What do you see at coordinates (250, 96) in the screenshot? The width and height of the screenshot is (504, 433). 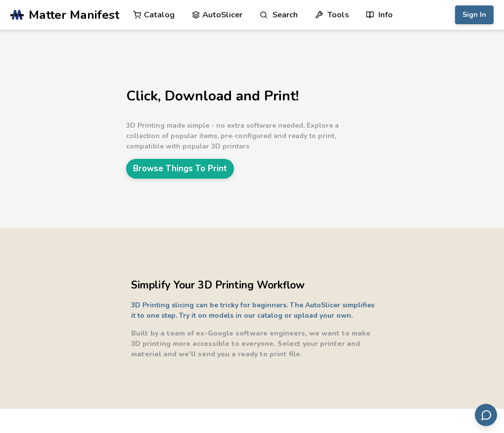 I see `h1: Click, Download and Print!` at bounding box center [250, 96].